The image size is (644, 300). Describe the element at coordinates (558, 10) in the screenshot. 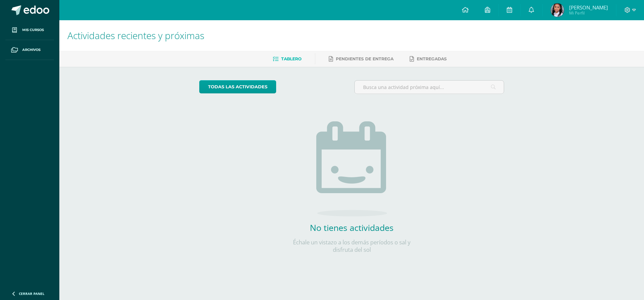

I see `img: d4c6682f6225952269ba85b8f417f465.png` at that location.